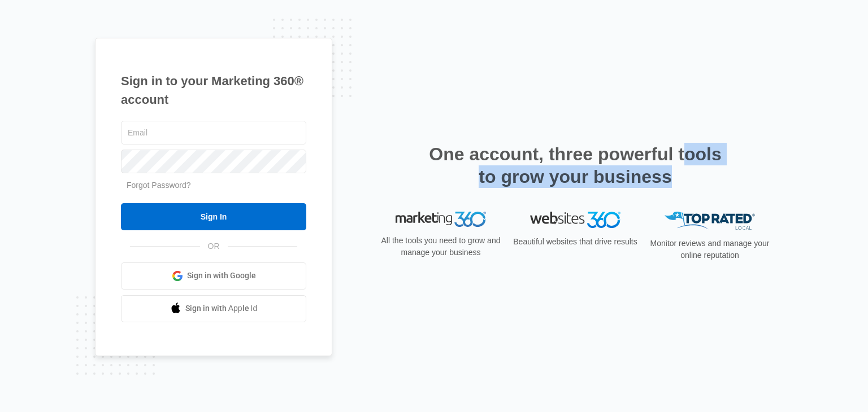 Image resolution: width=868 pixels, height=412 pixels. Describe the element at coordinates (213, 216) in the screenshot. I see `input: Sign In` at that location.